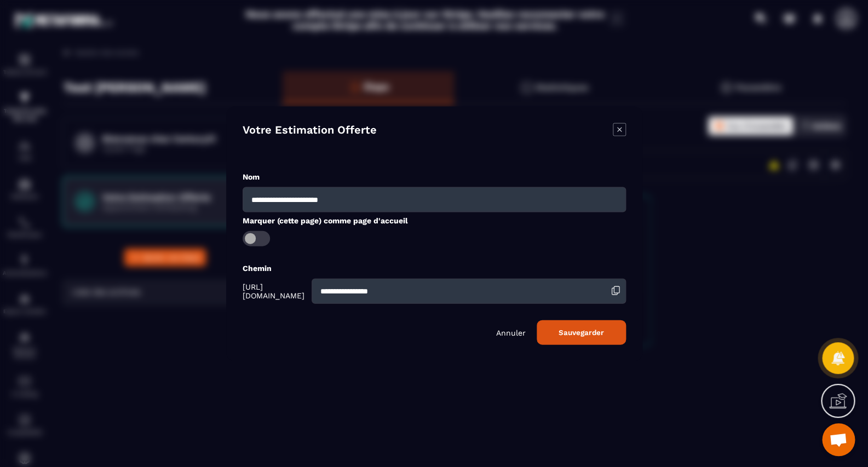 This screenshot has height=467, width=868. What do you see at coordinates (310, 131) in the screenshot?
I see `h4: Votre Estimation Offerte` at bounding box center [310, 131].